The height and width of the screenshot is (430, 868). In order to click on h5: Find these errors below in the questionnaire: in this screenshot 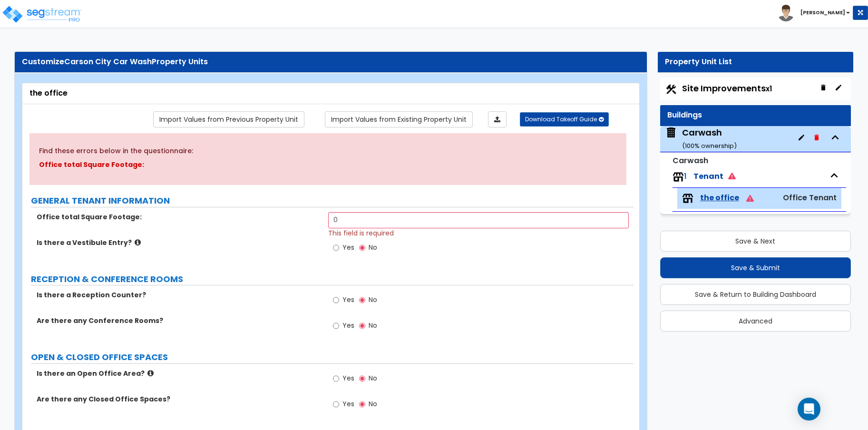, I will do `click(327, 151)`.